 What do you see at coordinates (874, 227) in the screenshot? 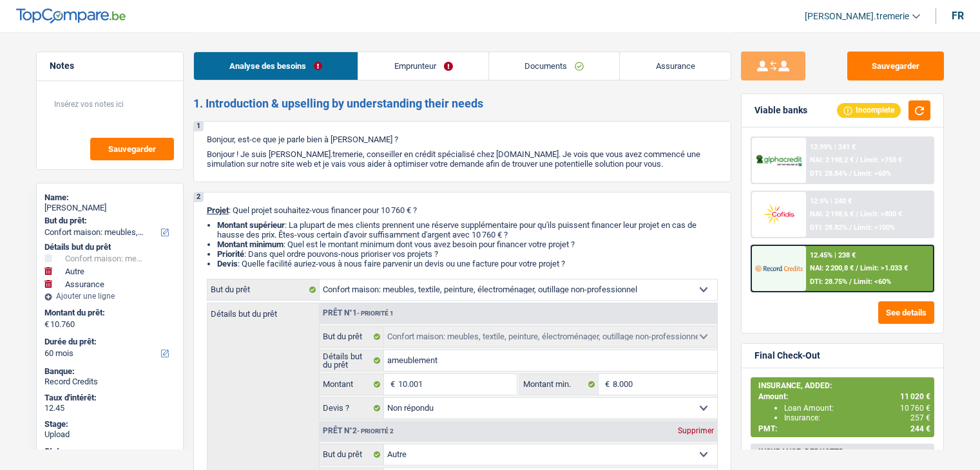
I see `span: Limit: <100%` at bounding box center [874, 227].